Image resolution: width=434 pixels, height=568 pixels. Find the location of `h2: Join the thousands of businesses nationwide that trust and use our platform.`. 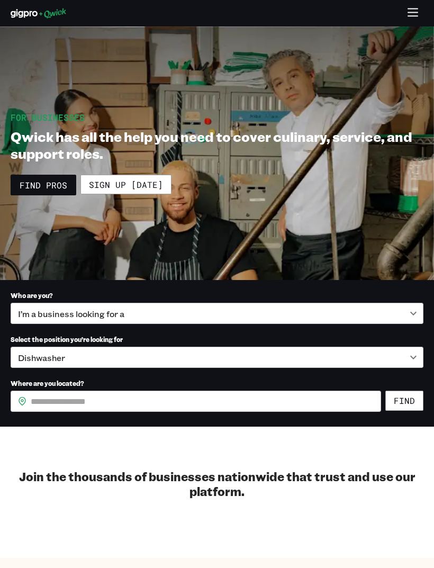

h2: Join the thousands of businesses nationwide that trust and use our platform. is located at coordinates (217, 483).